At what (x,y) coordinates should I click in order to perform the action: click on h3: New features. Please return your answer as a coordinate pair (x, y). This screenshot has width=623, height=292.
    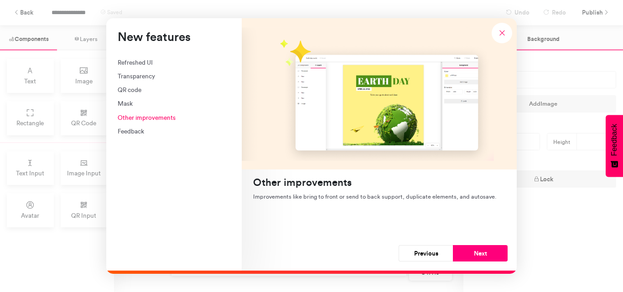
    Looking at the image, I should click on (174, 37).